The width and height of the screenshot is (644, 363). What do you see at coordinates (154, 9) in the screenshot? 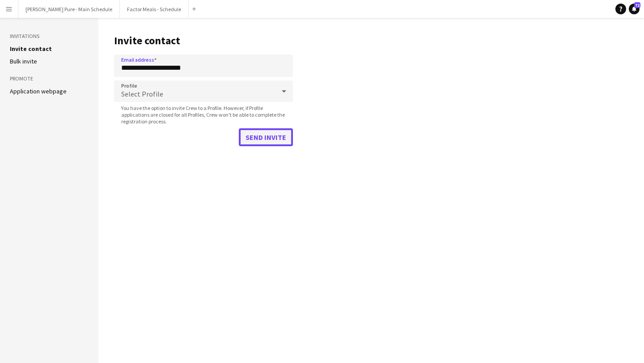
I see `button: Factor Meals - Schedule` at bounding box center [154, 9].